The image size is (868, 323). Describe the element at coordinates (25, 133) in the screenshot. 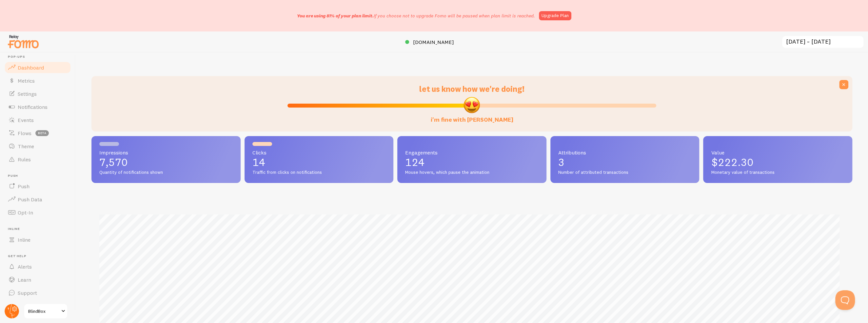

I see `span: Flows` at that location.